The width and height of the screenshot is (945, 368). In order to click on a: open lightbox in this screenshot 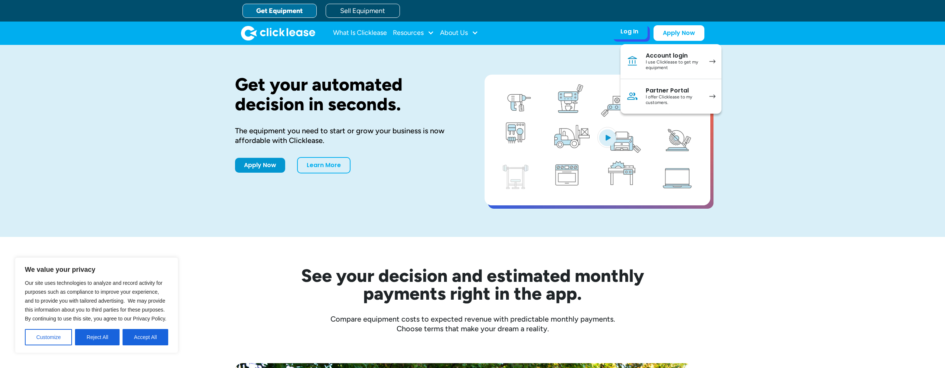, I will do `click(597, 140)`.